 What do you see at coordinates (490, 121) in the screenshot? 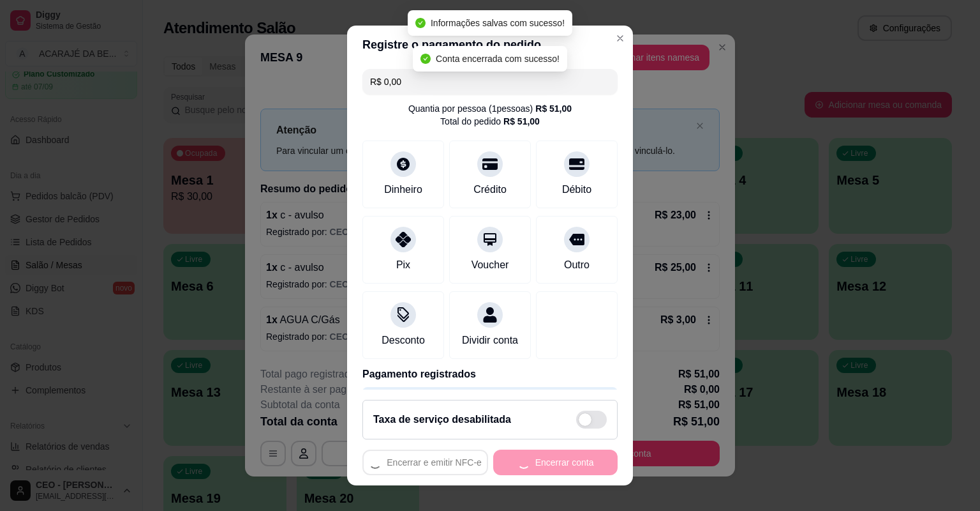
I see `div: Total do pedido` at bounding box center [490, 121].